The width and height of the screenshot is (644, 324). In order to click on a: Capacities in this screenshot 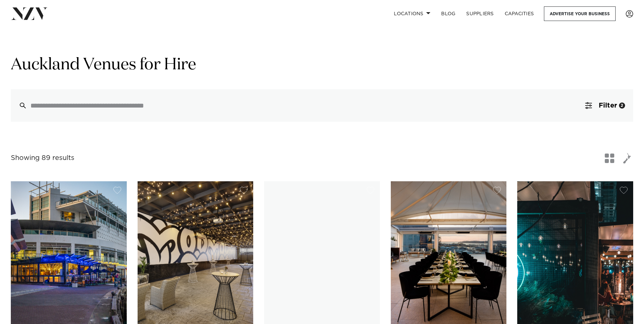, I will do `click(520, 14)`.